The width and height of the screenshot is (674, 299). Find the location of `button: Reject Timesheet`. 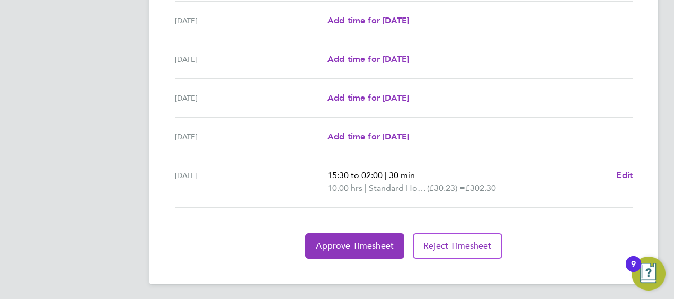

button: Reject Timesheet is located at coordinates (457, 246).